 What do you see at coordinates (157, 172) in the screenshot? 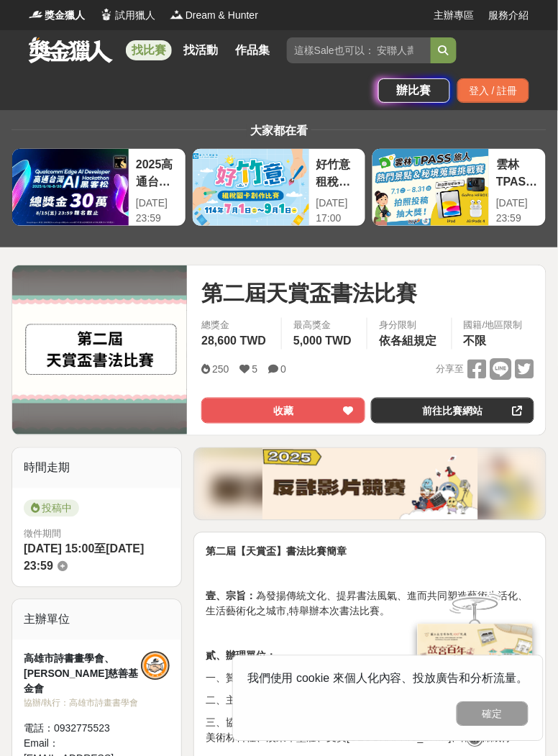
I see `div: 2025高通台灣AI黑客松` at bounding box center [157, 172].